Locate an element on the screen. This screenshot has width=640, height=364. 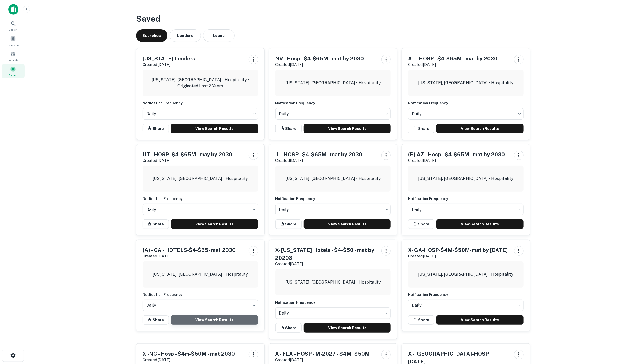
div: Chat Widget is located at coordinates (627, 335).